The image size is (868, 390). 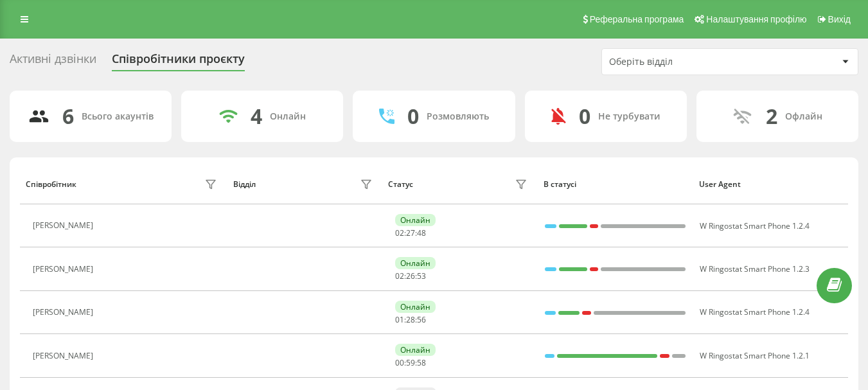 I want to click on div: Офлайн, so click(x=804, y=116).